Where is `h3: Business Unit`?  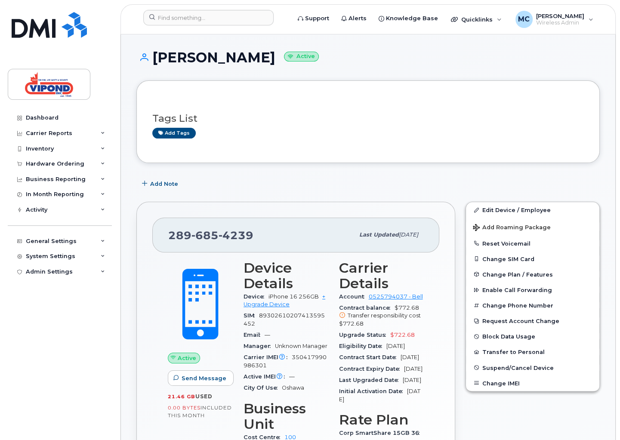 h3: Business Unit is located at coordinates (286, 417).